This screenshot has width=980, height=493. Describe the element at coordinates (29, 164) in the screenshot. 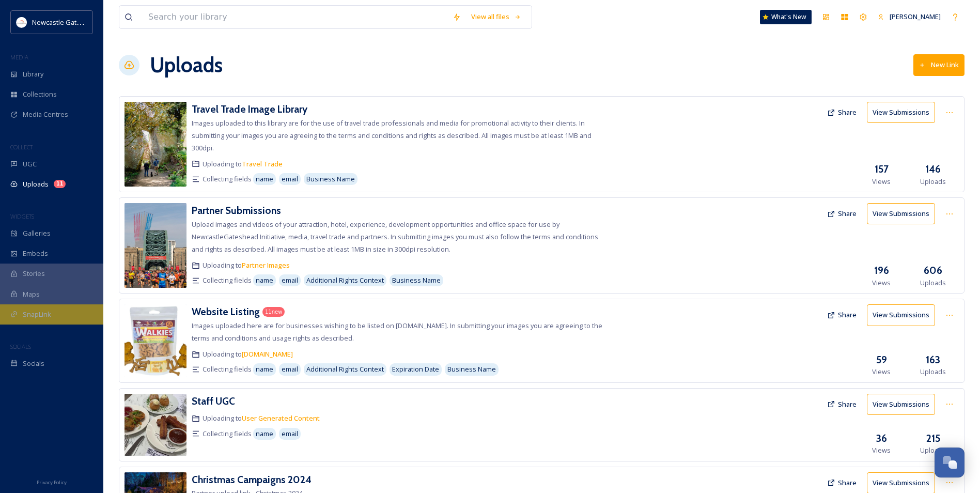

I see `span: UGC` at that location.